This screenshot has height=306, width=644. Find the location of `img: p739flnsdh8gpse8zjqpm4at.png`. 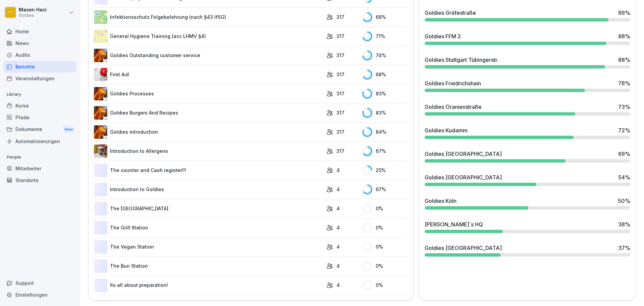

img: p739flnsdh8gpse8zjqpm4at.png is located at coordinates (101, 55).